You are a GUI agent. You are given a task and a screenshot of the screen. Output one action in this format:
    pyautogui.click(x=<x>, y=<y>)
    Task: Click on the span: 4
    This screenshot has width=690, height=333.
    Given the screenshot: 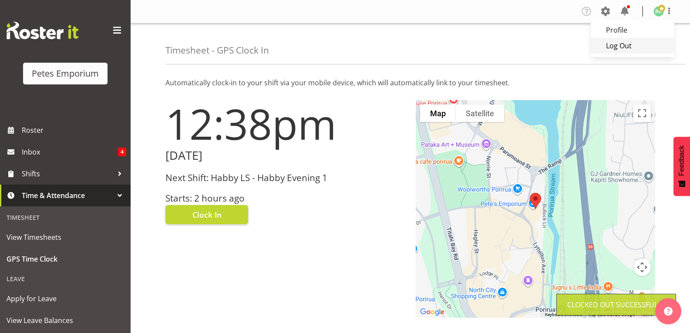 What is the action you would take?
    pyautogui.click(x=122, y=152)
    